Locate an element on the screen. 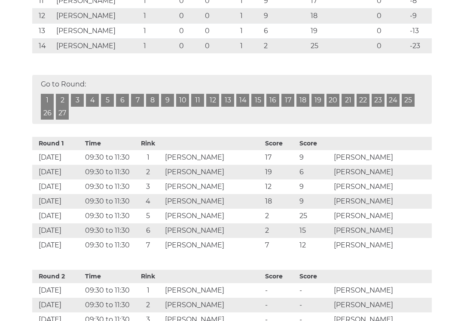 The image size is (464, 321). a: 27 is located at coordinates (62, 113).